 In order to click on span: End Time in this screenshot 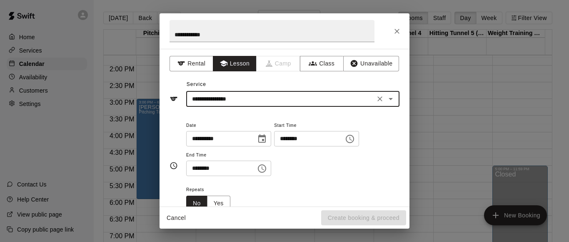, I will do `click(229, 155)`.